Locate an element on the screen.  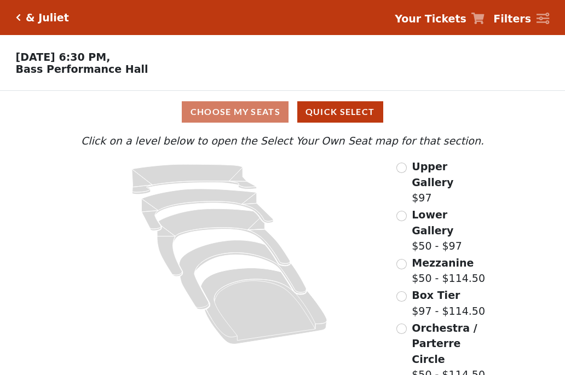
a: Filters is located at coordinates (521, 19).